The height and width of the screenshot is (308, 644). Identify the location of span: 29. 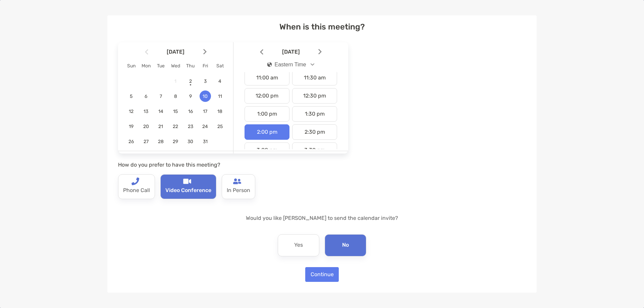
(175, 141).